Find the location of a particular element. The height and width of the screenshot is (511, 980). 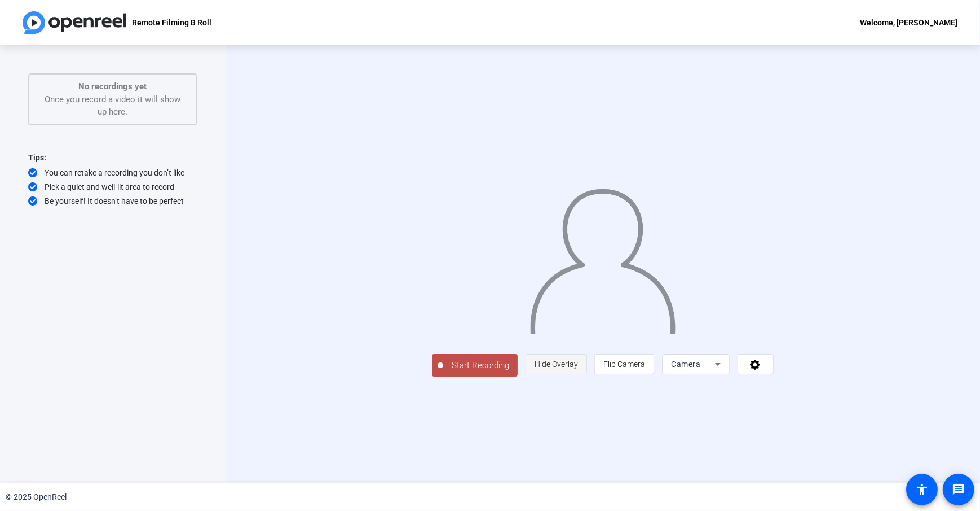

button: Flip Camera is located at coordinates (624, 364).